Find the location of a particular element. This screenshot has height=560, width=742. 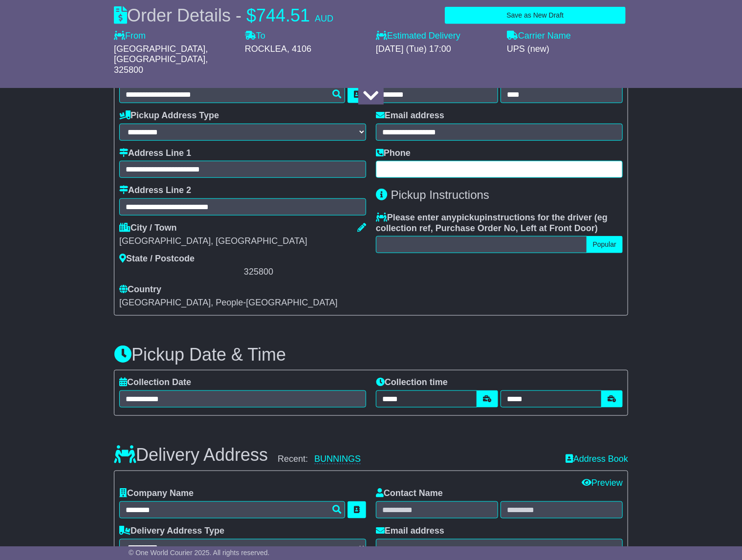

label: Please enter any instructions for the driver ( ) is located at coordinates (499, 223).